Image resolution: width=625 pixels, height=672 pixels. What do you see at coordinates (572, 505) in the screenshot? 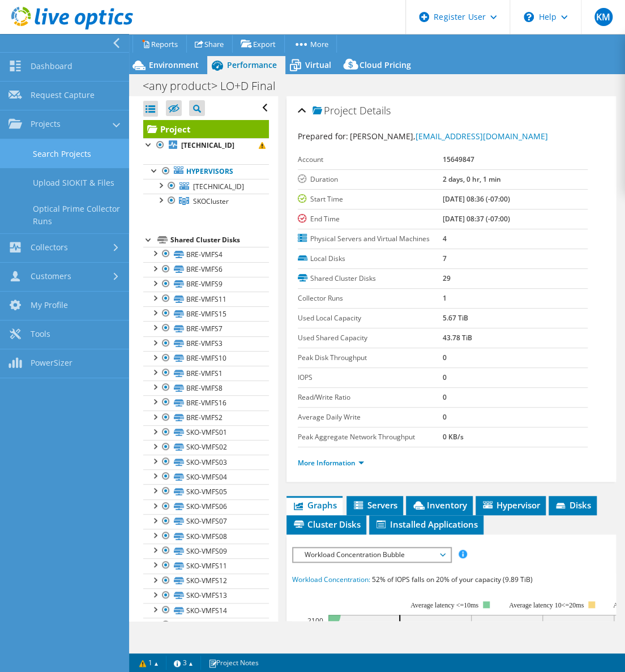
I see `span: Disks` at bounding box center [572, 505].